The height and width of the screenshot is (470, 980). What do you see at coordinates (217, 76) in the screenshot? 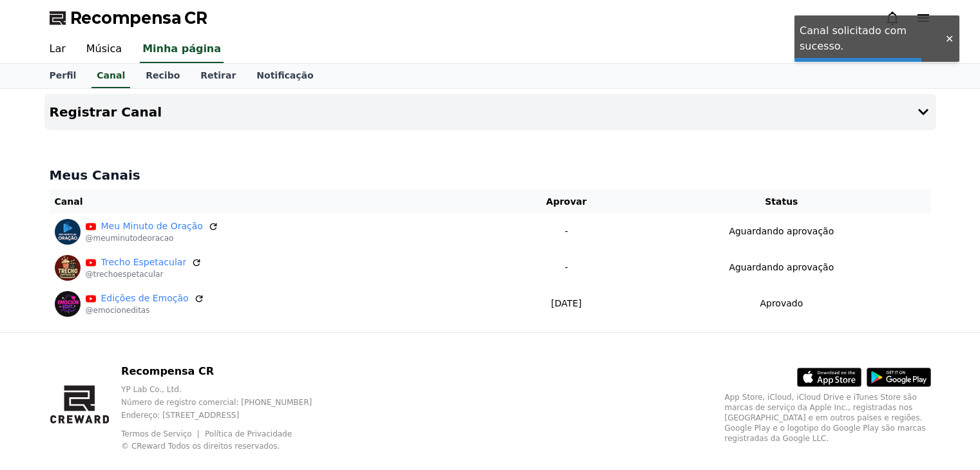
I see `font: Retirar` at bounding box center [217, 76].